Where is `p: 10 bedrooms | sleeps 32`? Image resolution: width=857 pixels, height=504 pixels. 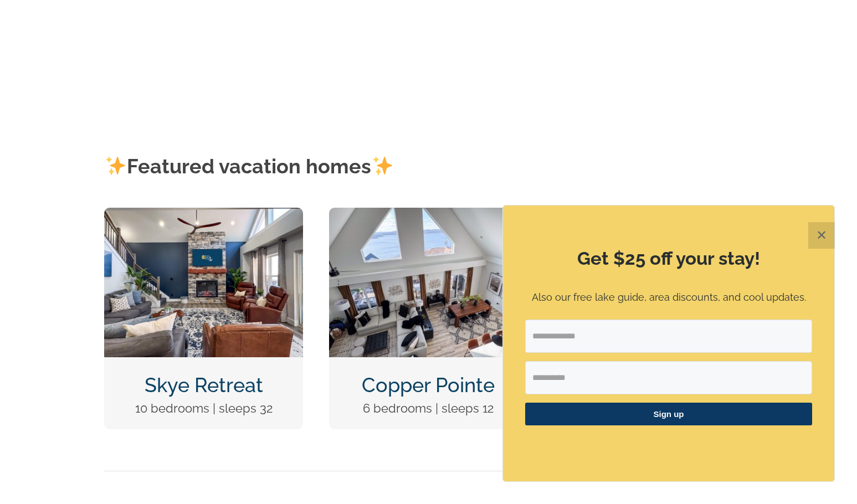 p: 10 bedrooms | sleeps 32 is located at coordinates (203, 408).